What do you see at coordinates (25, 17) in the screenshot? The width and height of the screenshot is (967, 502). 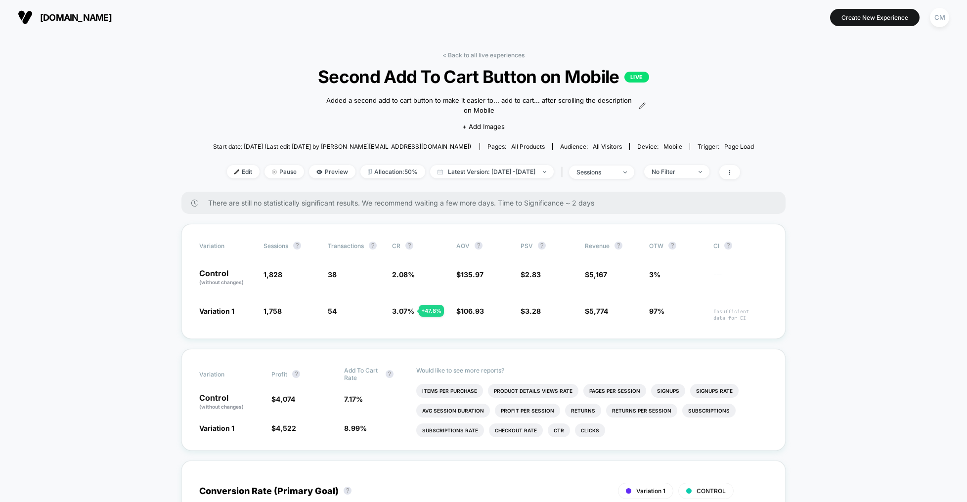 I see `img: Visually logo` at bounding box center [25, 17].